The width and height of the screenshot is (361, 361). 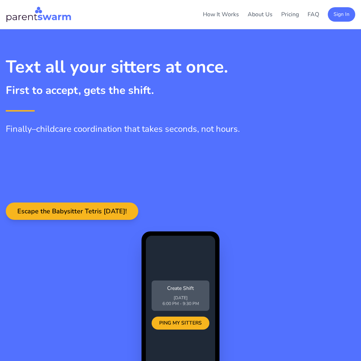 I want to click on button: Sign In, so click(x=342, y=14).